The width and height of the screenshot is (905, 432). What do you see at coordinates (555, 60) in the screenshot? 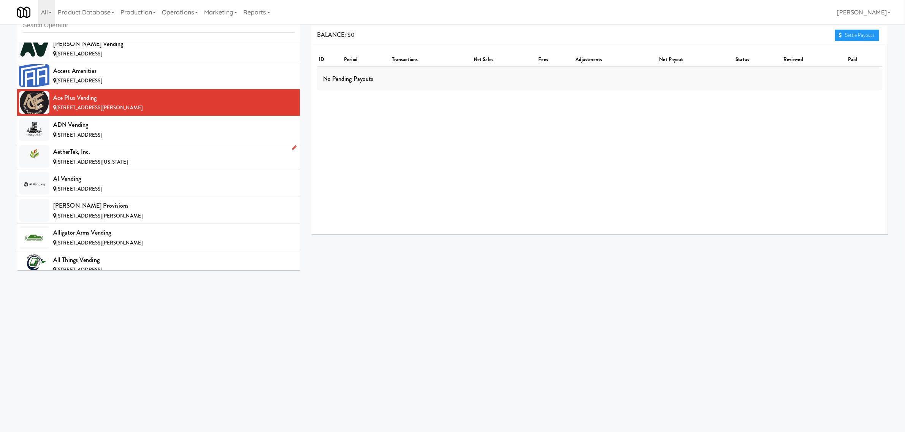
I see `th: fees` at bounding box center [555, 60].